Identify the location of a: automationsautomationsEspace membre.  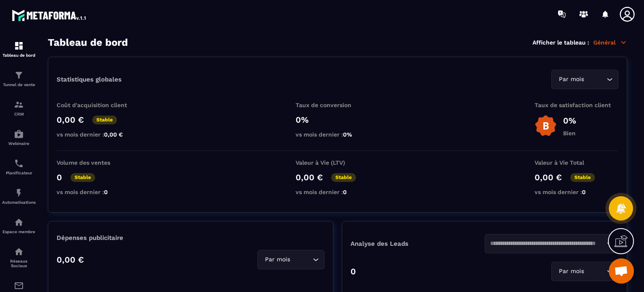
(19, 225).